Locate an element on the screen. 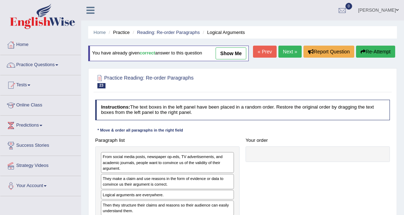 This screenshot has height=215, width=404. a: « Prev is located at coordinates (265, 52).